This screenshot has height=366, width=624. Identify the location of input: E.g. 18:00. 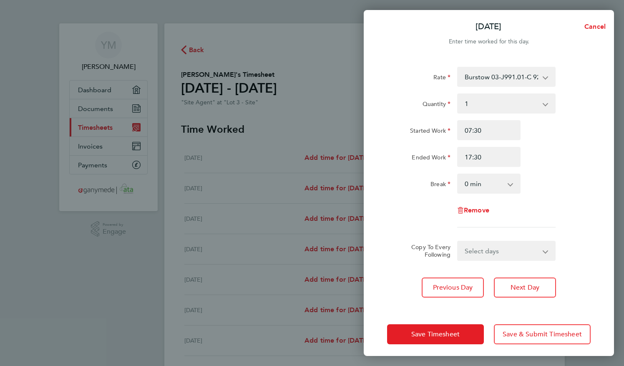
(489, 157).